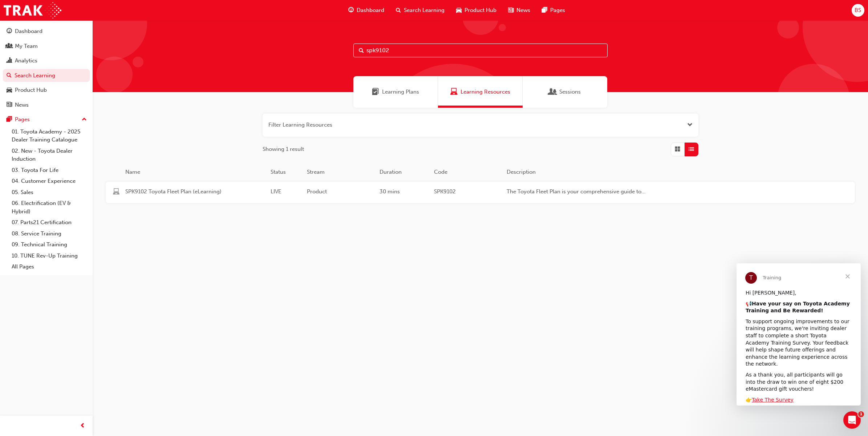 This screenshot has height=436, width=868. I want to click on a: car-iconProduct Hub, so click(476, 10).